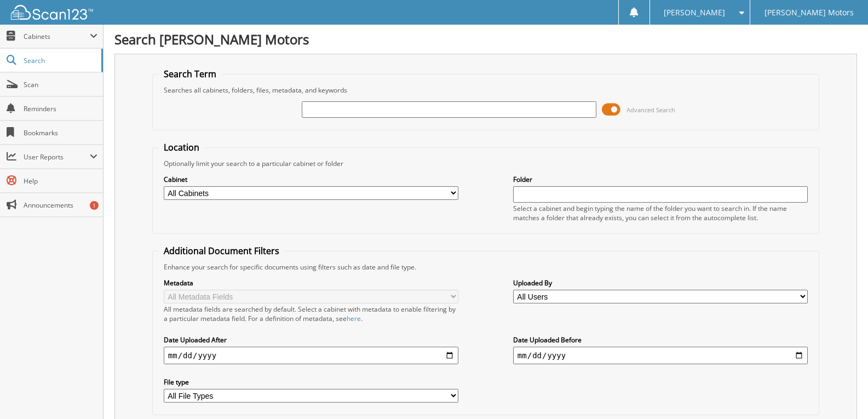 The height and width of the screenshot is (419, 868). Describe the element at coordinates (311, 179) in the screenshot. I see `label: Cabinet` at that location.